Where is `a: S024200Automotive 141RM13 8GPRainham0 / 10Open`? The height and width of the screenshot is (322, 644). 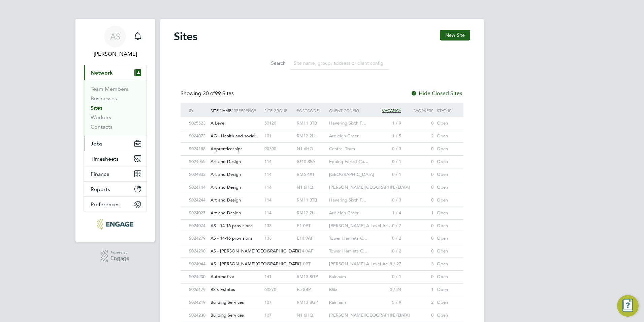 a: S024200Automotive 141RM13 8GPRainham0 / 10Open is located at coordinates (322, 273).